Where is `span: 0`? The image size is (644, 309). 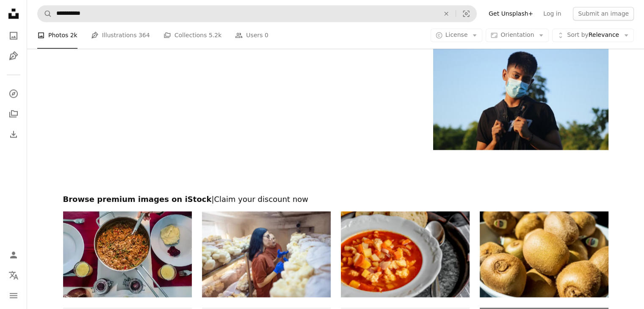
span: 0 is located at coordinates (267, 36).